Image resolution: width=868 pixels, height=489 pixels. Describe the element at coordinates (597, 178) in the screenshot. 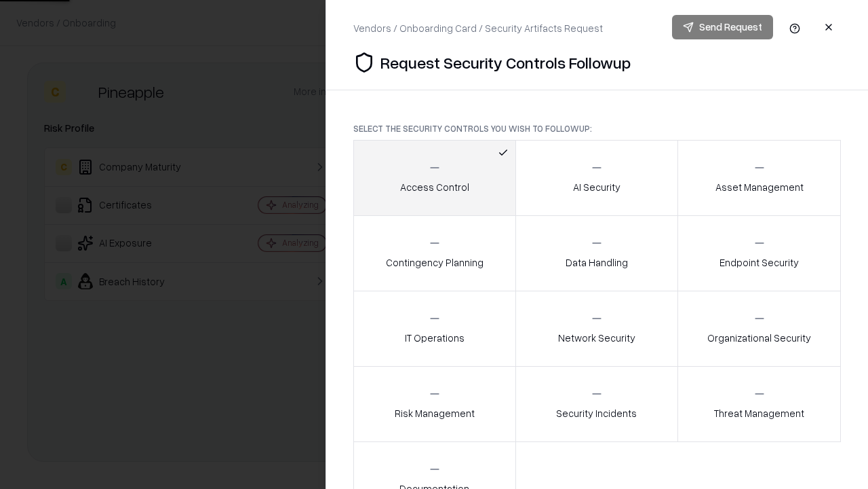

I see `button: AI Security` at that location.